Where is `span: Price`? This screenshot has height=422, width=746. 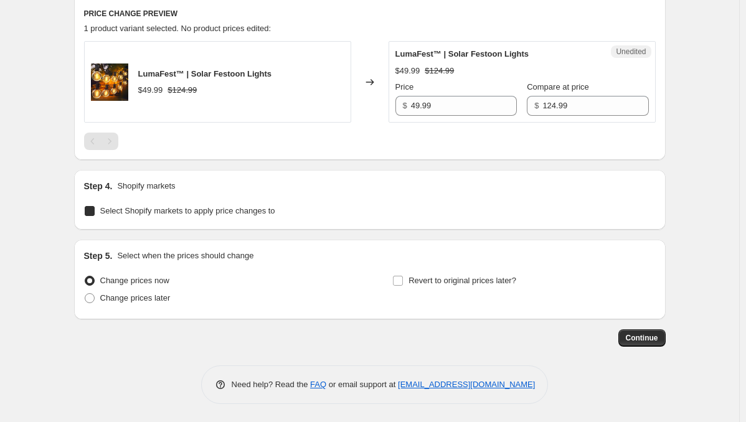
span: Price is located at coordinates (405, 87).